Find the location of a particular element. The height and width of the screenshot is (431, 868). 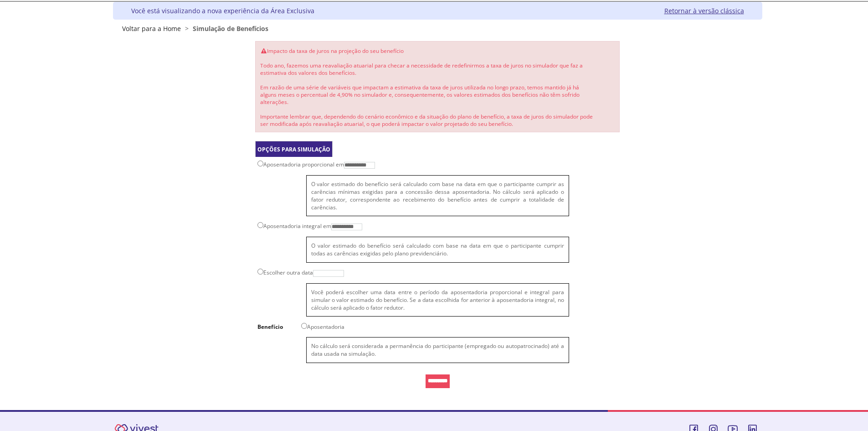

div: Você está visualizando a nova experiência da Área Exclusiva is located at coordinates (223, 10).